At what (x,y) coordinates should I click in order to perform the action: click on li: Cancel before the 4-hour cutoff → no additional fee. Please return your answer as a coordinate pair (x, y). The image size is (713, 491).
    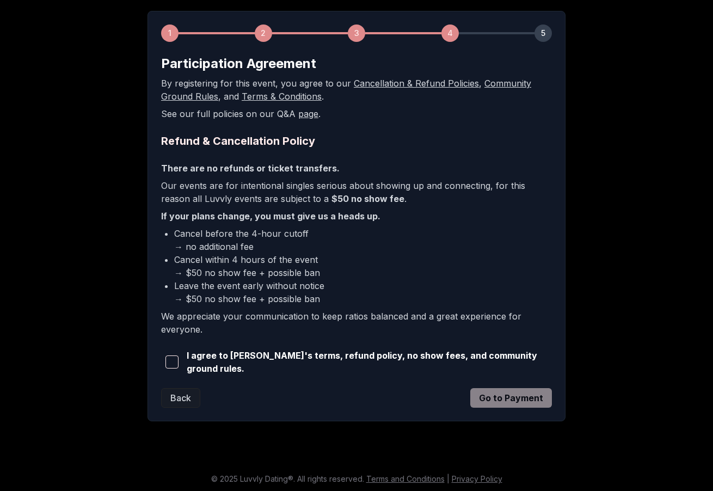
    Looking at the image, I should click on (363, 240).